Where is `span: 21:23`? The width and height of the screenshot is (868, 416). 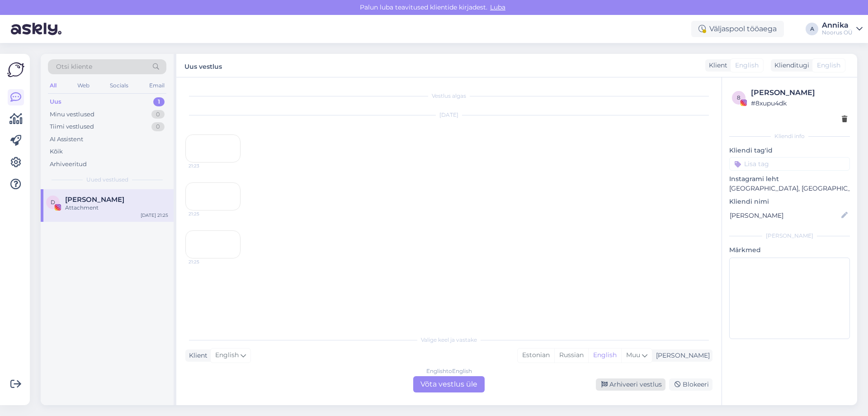
span: 21:23 is located at coordinates (205, 166).